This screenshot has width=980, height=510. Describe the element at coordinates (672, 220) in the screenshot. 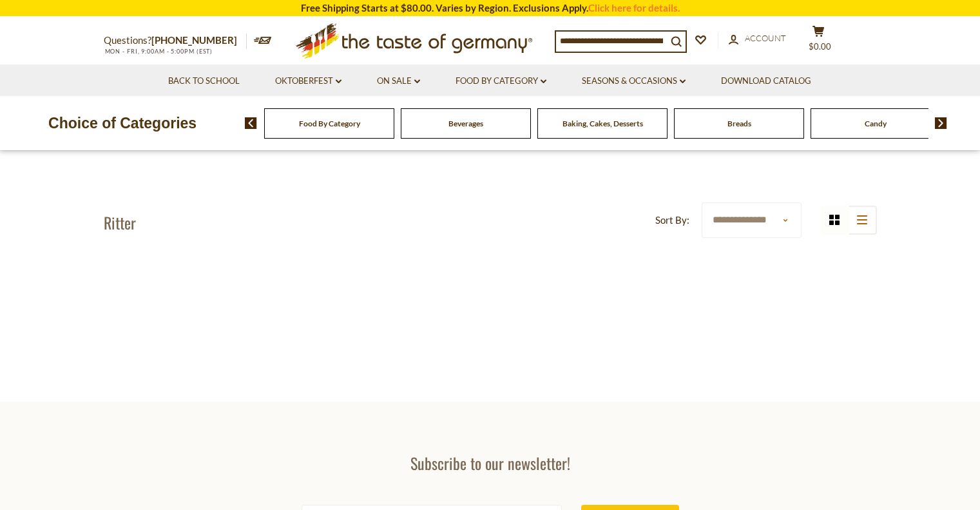

I see `label: Sort By:` at that location.